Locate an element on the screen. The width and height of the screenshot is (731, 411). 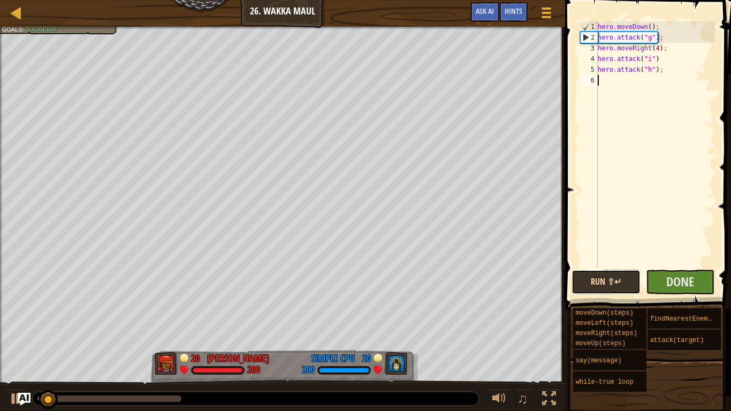
div: 4 is located at coordinates (589, 59).